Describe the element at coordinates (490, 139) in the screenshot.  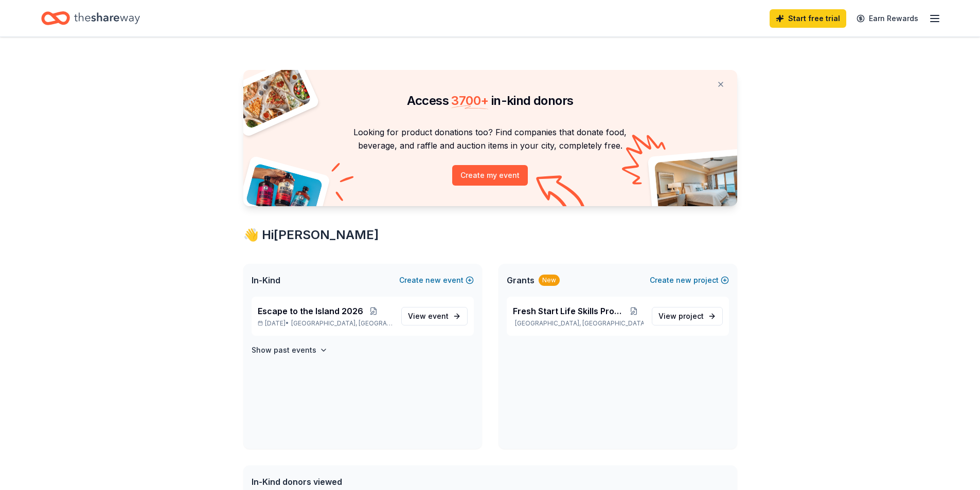
I see `p: Looking for product donations too? Find companies that donate food, beverage, and raffle and auct...` at that location.